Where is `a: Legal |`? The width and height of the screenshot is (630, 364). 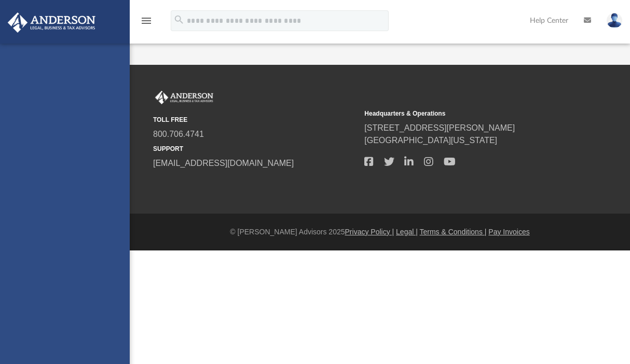 a: Legal | is located at coordinates (407, 232).